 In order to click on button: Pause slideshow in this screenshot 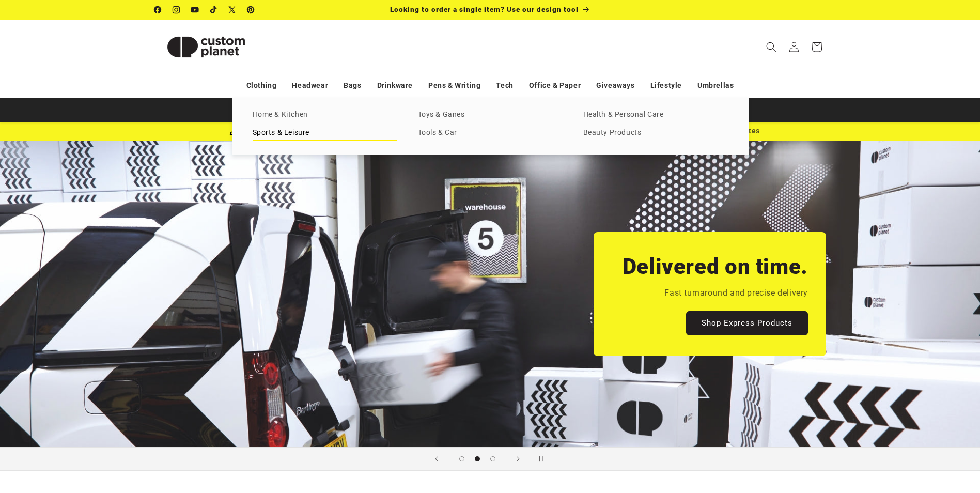, I will do `click(544, 459)`.